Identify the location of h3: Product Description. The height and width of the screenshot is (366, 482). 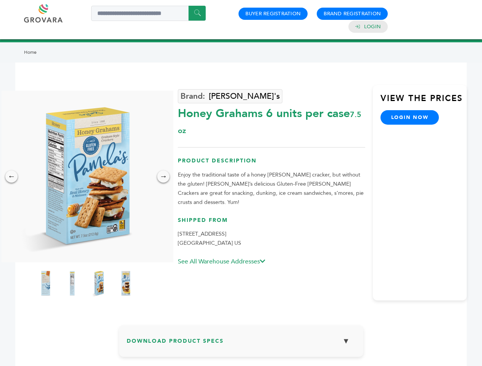
(271, 164).